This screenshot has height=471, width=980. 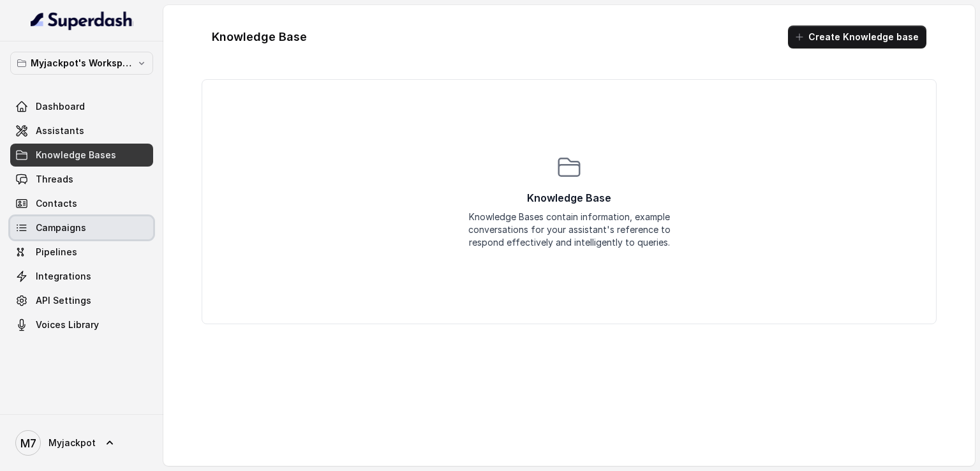 I want to click on a: Knowledge Bases, so click(x=81, y=155).